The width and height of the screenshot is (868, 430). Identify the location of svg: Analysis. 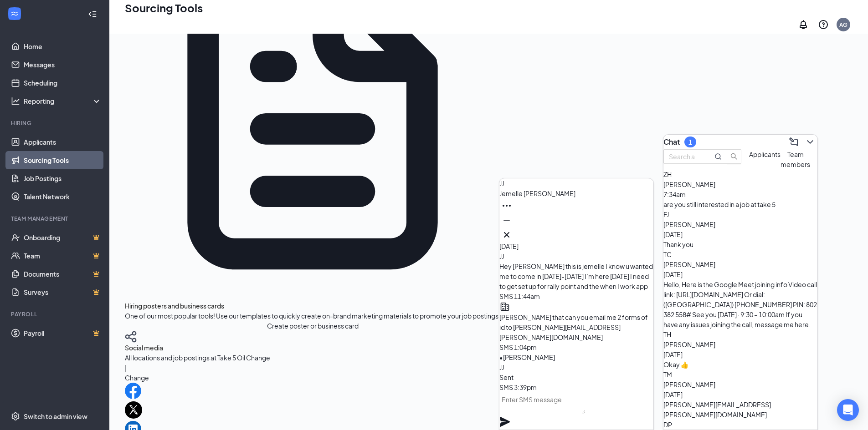
(16, 101).